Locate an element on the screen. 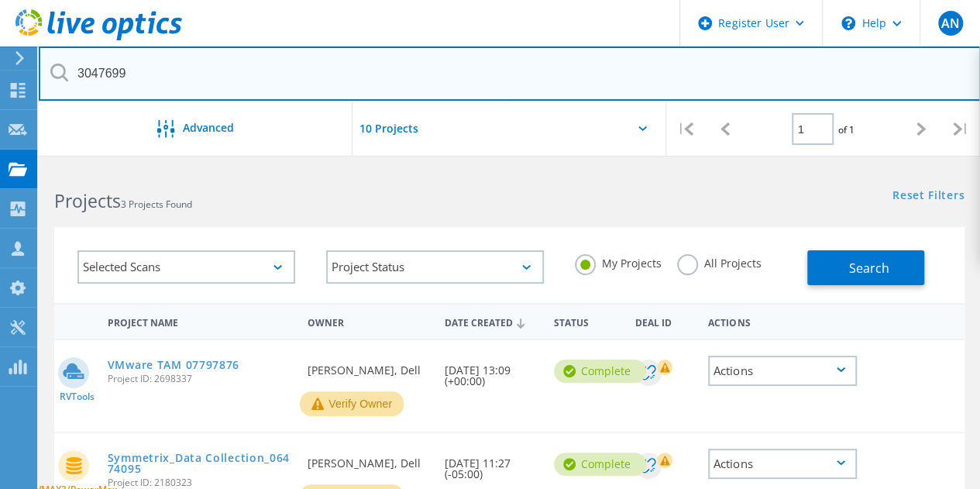 Image resolution: width=980 pixels, height=489 pixels. a: VMware TAM 07797876 is located at coordinates (174, 365).